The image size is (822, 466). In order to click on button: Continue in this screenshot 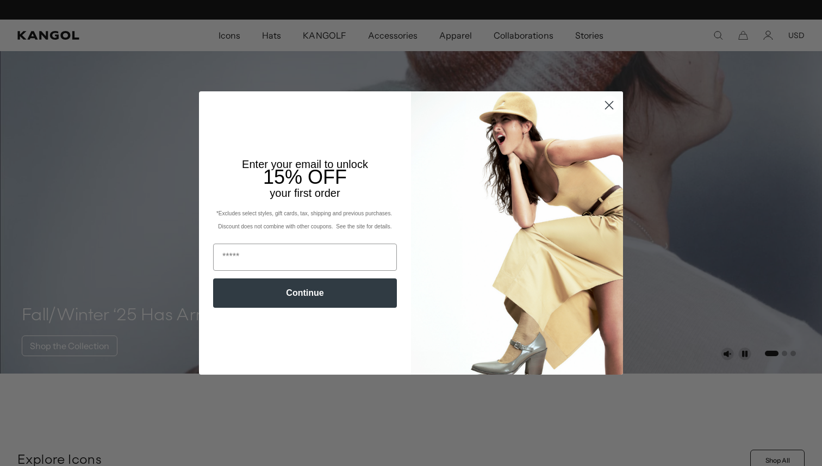, I will do `click(305, 293)`.